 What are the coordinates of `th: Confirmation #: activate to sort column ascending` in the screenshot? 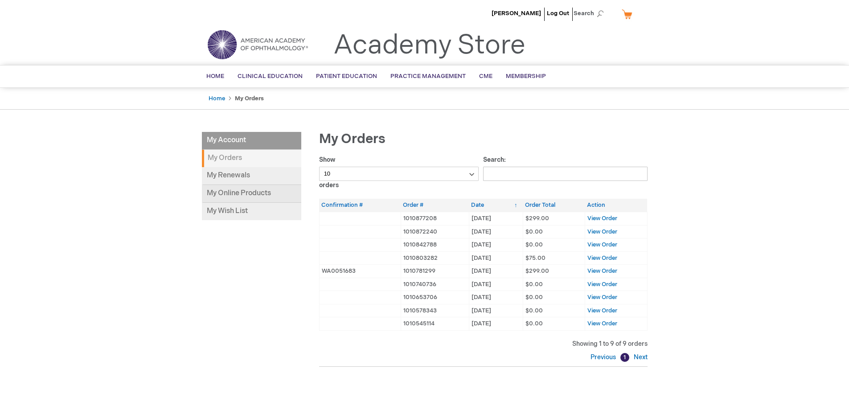 It's located at (360, 205).